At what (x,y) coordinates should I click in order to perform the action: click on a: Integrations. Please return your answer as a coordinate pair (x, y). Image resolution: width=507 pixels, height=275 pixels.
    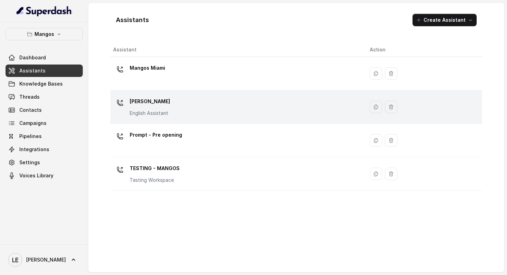
    Looking at the image, I should click on (44, 149).